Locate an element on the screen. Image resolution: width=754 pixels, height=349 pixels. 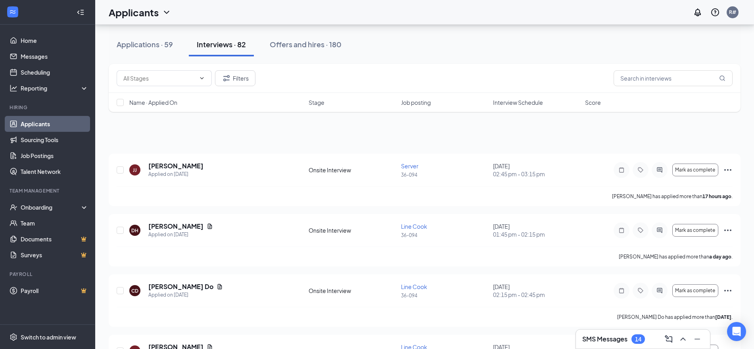
div: DH is located at coordinates (135, 230).